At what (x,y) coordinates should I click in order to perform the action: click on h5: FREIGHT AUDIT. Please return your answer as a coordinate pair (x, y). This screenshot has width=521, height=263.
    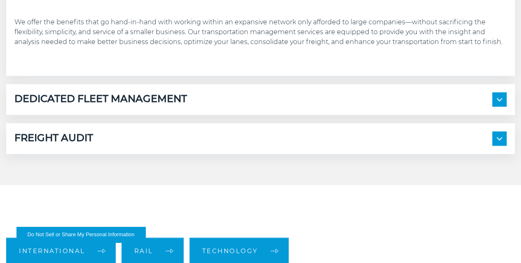
    Looking at the image, I should click on (54, 138).